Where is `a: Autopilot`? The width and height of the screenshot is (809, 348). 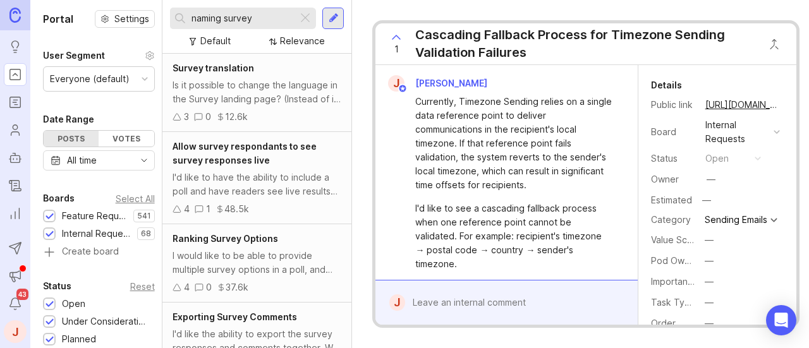 a: Autopilot is located at coordinates (15, 158).